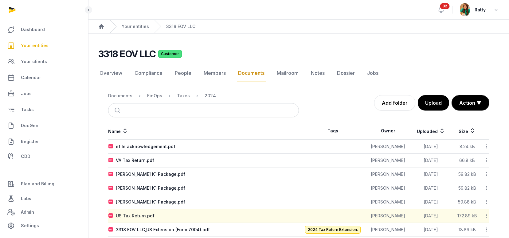 The width and height of the screenshot is (509, 238). What do you see at coordinates (135, 160) in the screenshot?
I see `div: VA Tax Return.pdf` at bounding box center [135, 160].